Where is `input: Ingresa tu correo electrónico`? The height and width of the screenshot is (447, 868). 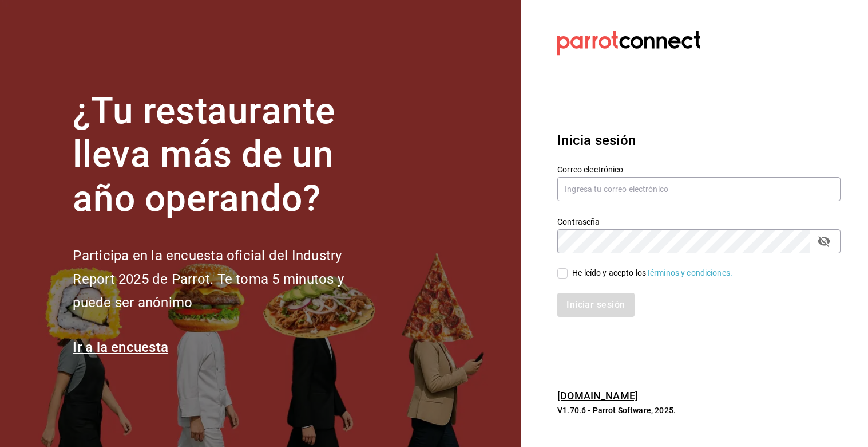
input: Ingresa tu correo electrónico is located at coordinates (699, 189).